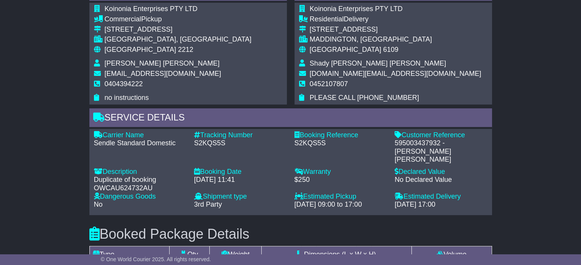 The height and width of the screenshot is (265, 581). Describe the element at coordinates (291, 235) in the screenshot. I see `h3: Booked Package Details` at that location.